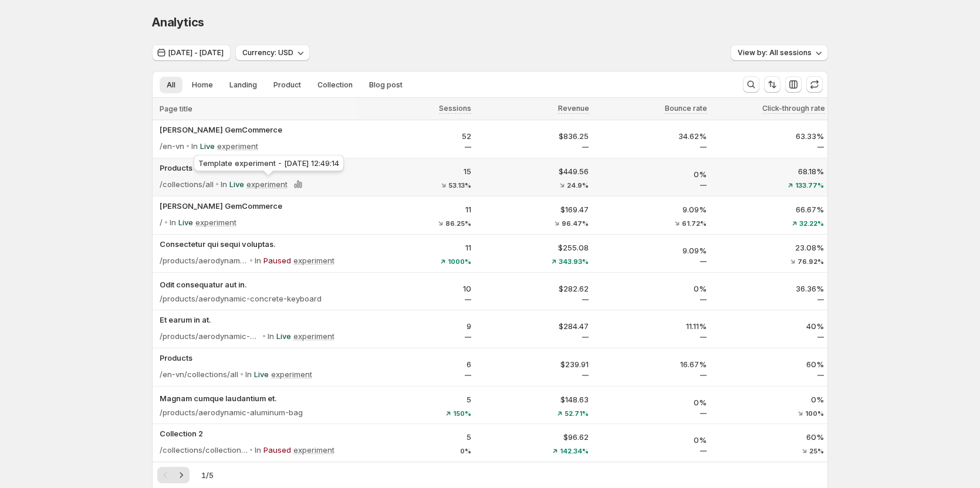 This screenshot has width=980, height=488. Describe the element at coordinates (256, 358) in the screenshot. I see `button: Products` at that location.